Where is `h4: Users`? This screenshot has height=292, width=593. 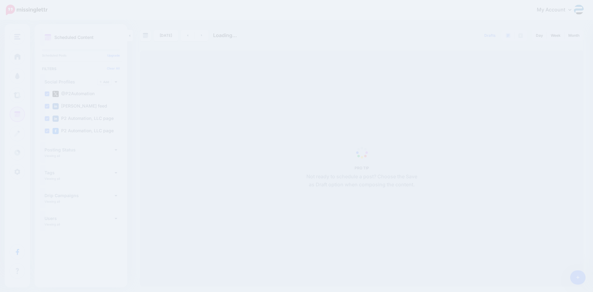
h4: Users is located at coordinates (79, 218).